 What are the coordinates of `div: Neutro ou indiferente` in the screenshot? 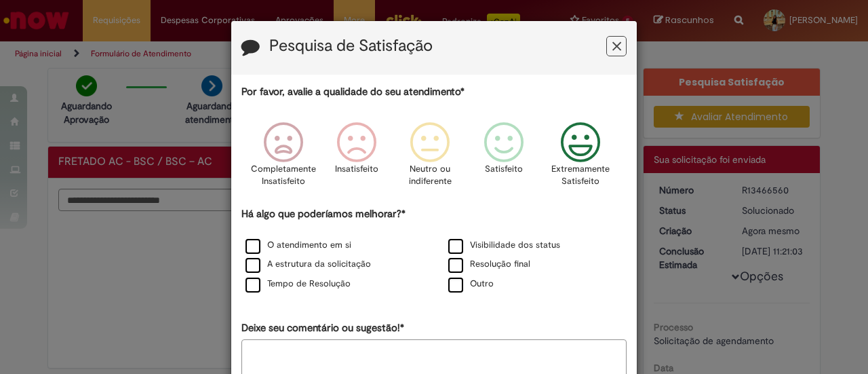 It's located at (430, 158).